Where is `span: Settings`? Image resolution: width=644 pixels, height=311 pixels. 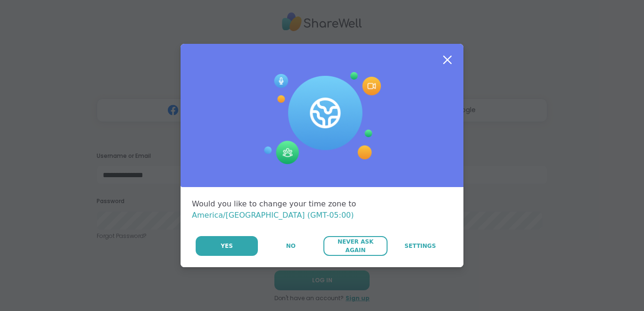
span: Settings is located at coordinates (420, 246).